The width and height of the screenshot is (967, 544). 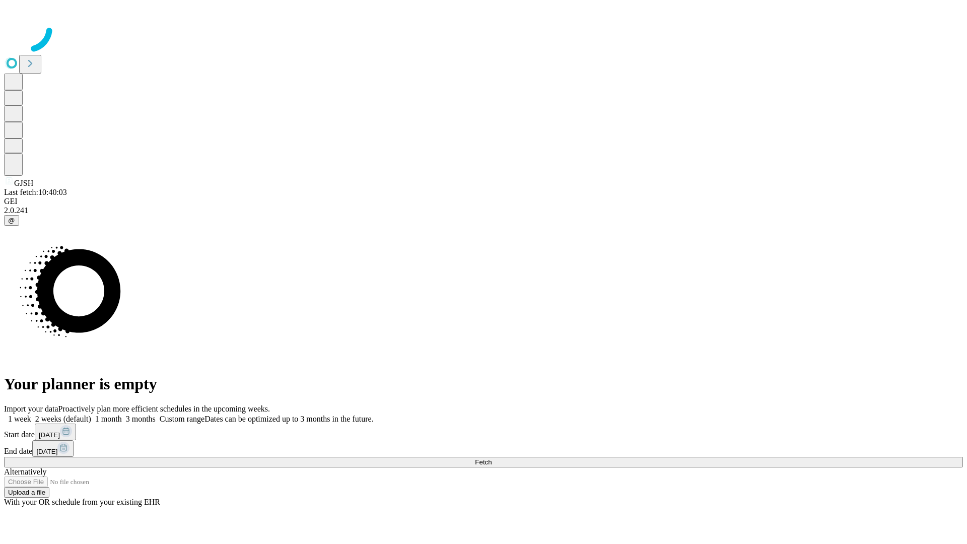 What do you see at coordinates (140, 418) in the screenshot?
I see `span: 3 months` at bounding box center [140, 418].